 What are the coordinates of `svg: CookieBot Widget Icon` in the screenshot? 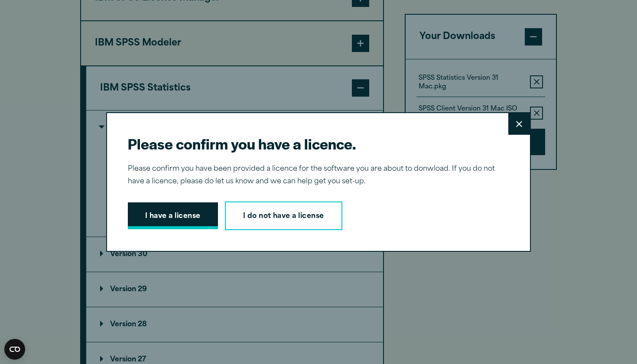 It's located at (15, 349).